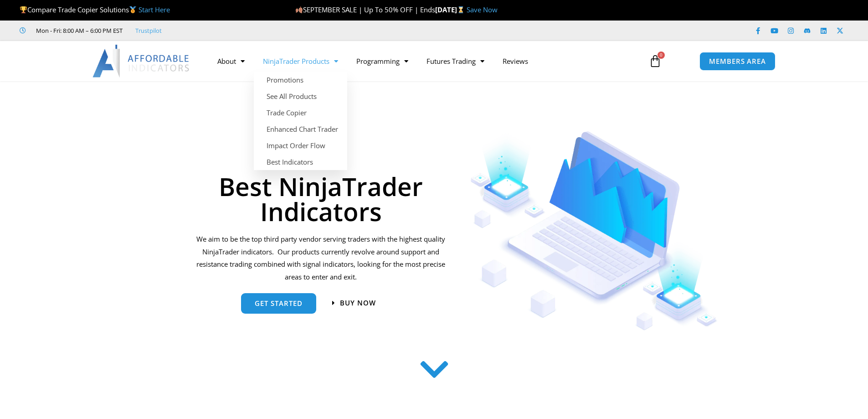 Image resolution: width=868 pixels, height=419 pixels. I want to click on h1: Best NinjaTrader Indicators, so click(321, 199).